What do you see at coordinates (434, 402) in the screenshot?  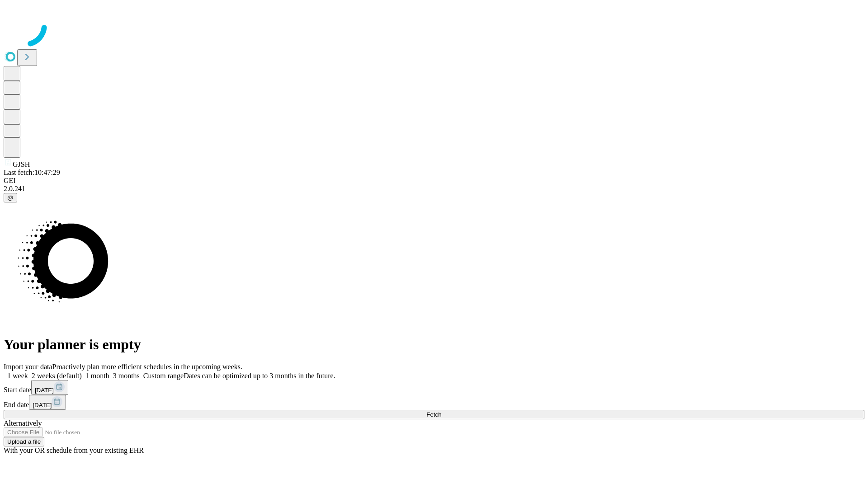 I see `div: End date` at bounding box center [434, 402].